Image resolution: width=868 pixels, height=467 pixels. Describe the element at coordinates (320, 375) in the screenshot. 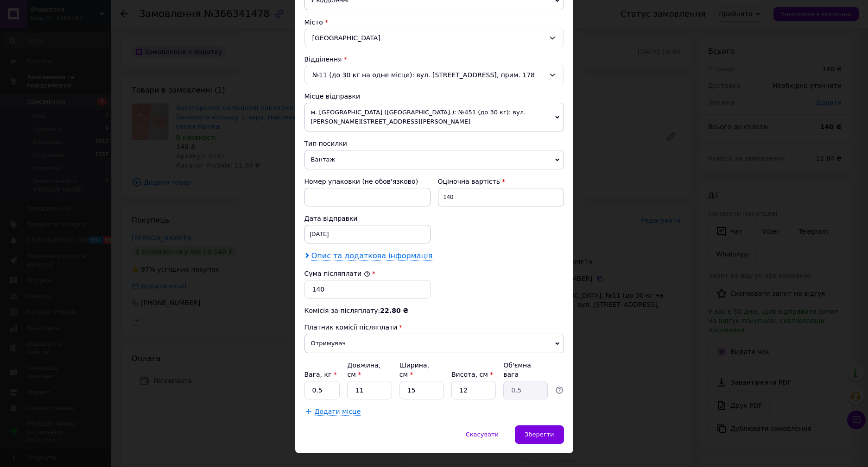

I see `label: Вага, кг` at that location.